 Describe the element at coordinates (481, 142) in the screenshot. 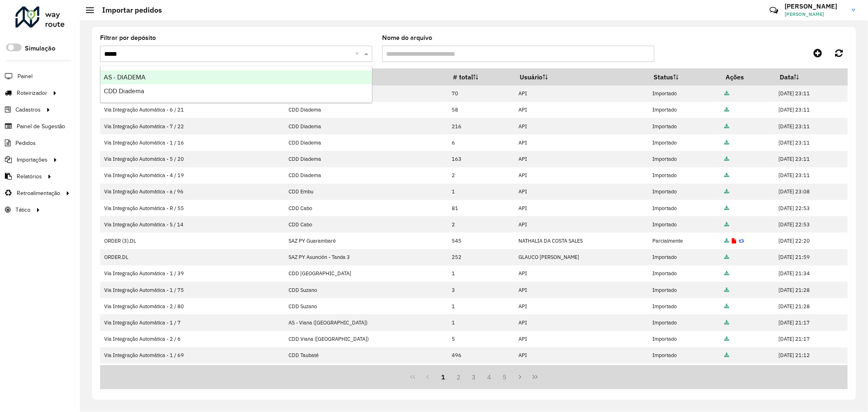

I see `td: 6` at that location.